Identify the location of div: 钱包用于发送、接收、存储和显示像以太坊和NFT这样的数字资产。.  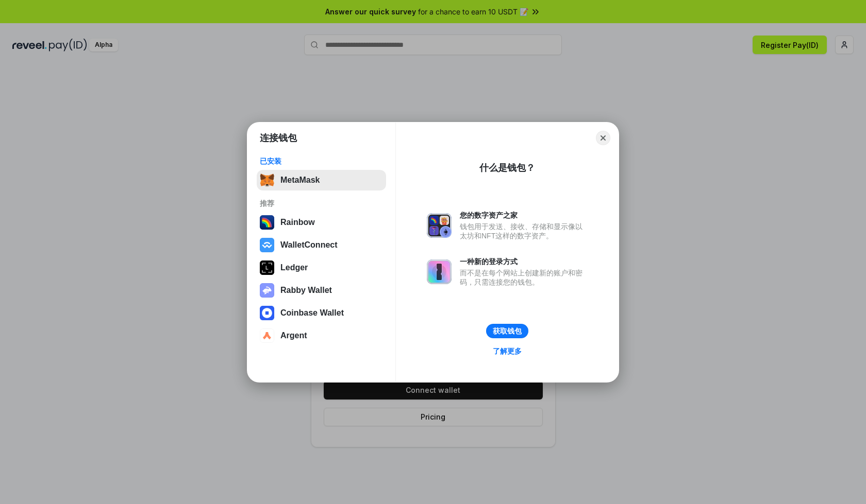
(524, 231).